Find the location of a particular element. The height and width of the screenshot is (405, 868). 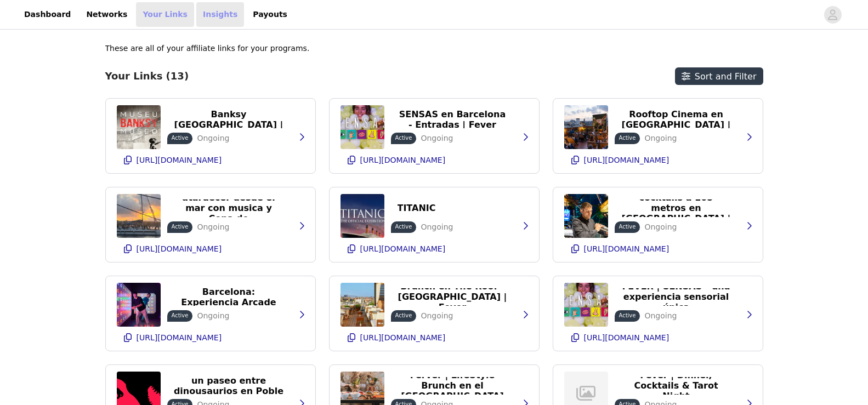

img: Brunch en The Roof - Barcelona | Fever is located at coordinates (363, 304).